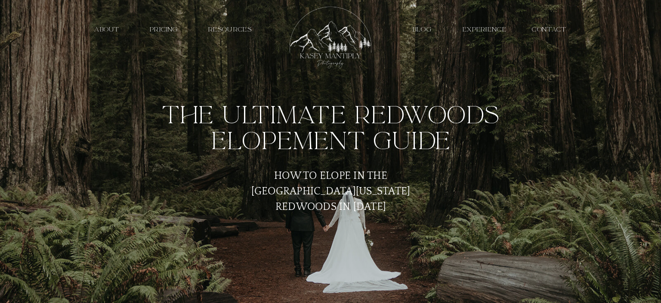 This screenshot has height=303, width=661. Describe the element at coordinates (230, 29) in the screenshot. I see `nav: resources` at that location.